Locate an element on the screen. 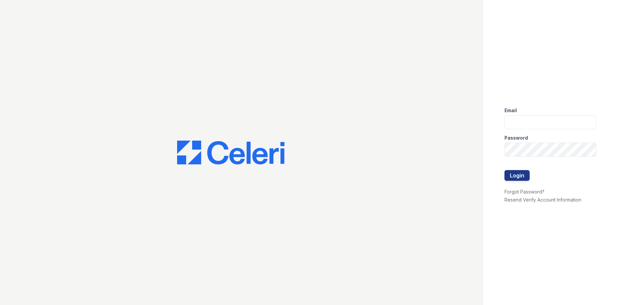  button: Login is located at coordinates (517, 176).